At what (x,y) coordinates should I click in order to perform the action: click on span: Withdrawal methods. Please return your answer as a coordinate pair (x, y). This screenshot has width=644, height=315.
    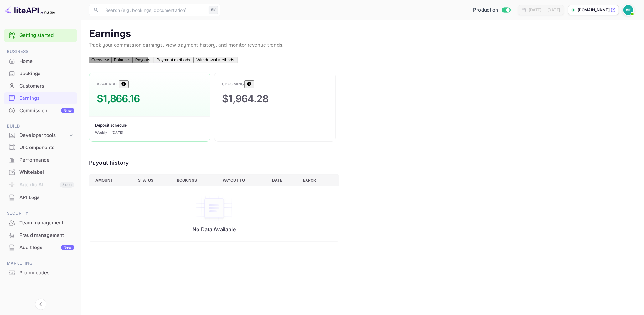
    Looking at the image, I should click on (215, 60).